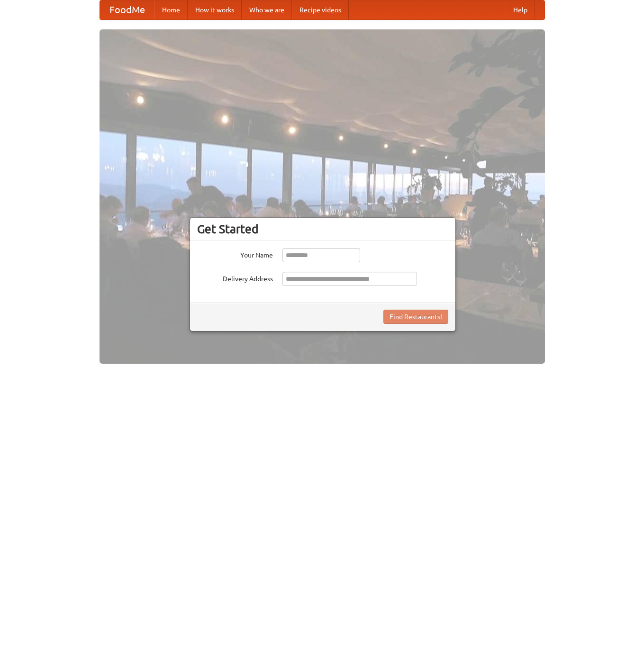 The width and height of the screenshot is (644, 671). Describe the element at coordinates (323, 229) in the screenshot. I see `h3: Get Started` at that location.